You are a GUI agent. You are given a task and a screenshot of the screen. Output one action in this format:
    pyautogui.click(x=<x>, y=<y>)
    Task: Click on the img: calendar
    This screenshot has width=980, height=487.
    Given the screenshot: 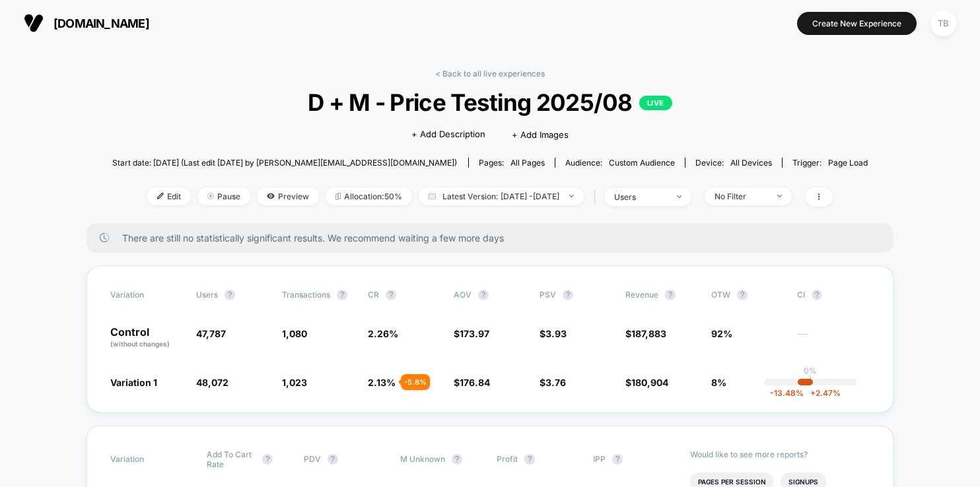 What is the action you would take?
    pyautogui.click(x=432, y=197)
    